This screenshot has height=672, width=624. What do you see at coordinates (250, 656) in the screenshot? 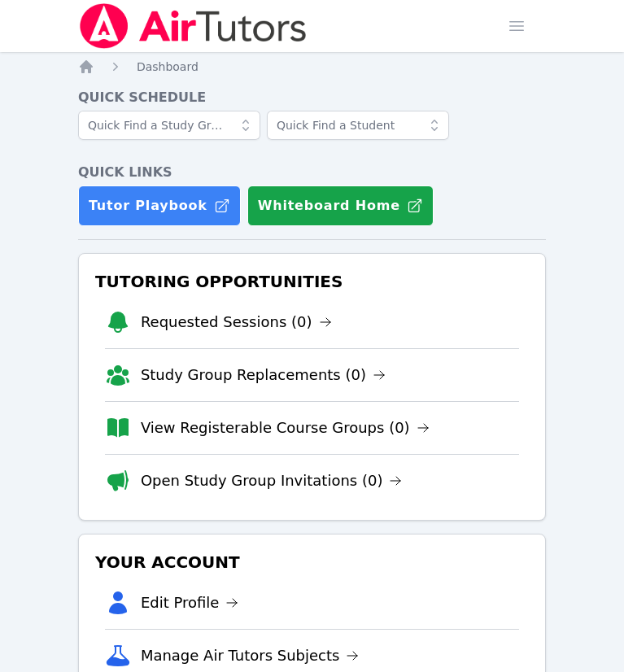
I see `a: Manage Air Tutors Subjects` at bounding box center [250, 656].